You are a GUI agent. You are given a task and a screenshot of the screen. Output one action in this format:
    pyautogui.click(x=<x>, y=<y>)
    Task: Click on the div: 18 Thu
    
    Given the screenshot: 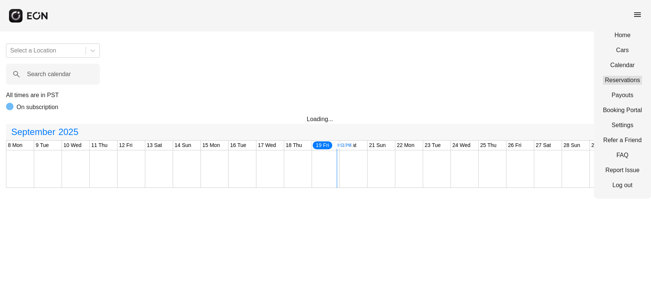 What is the action you would take?
    pyautogui.click(x=294, y=145)
    